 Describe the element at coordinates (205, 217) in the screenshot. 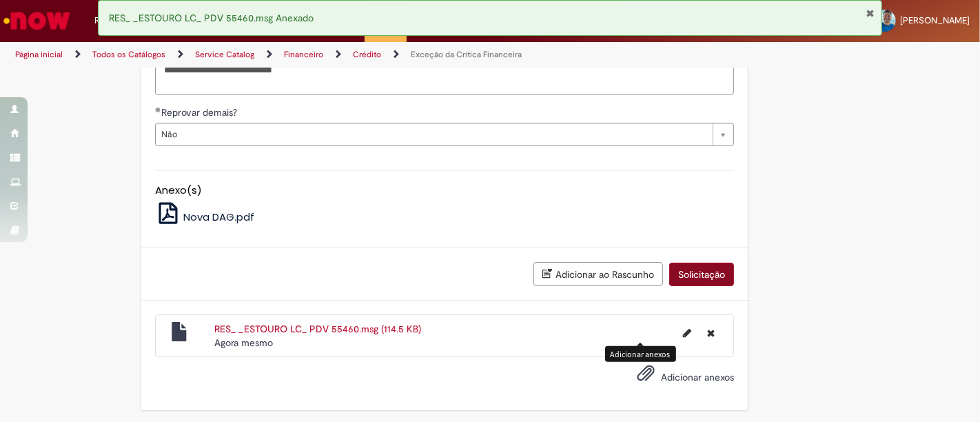

I see `a: Nova DAG.pdf` at that location.